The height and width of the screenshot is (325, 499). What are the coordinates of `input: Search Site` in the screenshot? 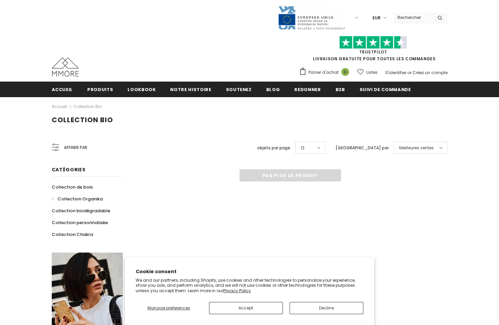 It's located at (412, 17).